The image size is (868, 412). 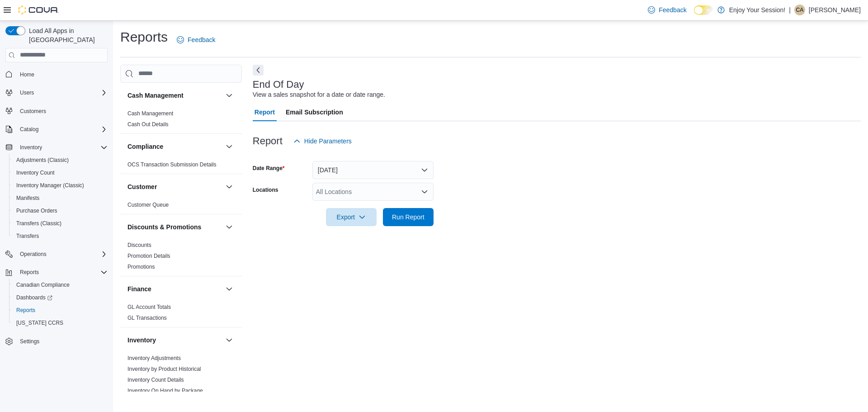 I want to click on span: Promotion Details, so click(x=148, y=256).